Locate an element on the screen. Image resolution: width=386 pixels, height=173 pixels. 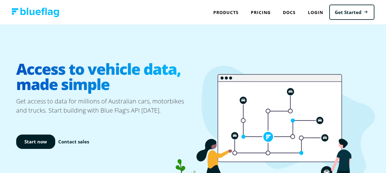
h1: Access to vehicle data, made simple is located at coordinates (105, 77).